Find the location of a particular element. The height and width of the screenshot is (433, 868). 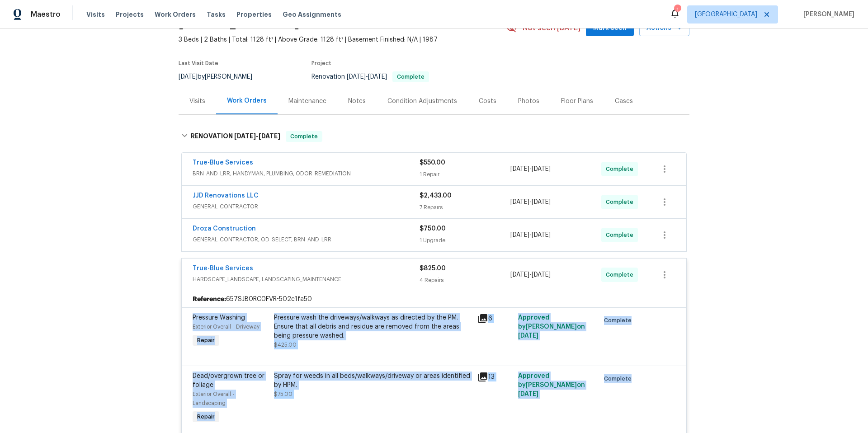

div: Pressure wash the driveways/walkways as directed by the PM. Ensure that all debris and residue ar... is located at coordinates (373, 327).